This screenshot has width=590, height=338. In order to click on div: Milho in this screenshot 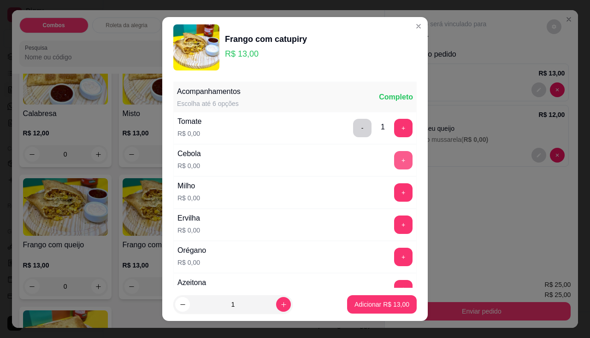, I will do `click(189, 186)`.